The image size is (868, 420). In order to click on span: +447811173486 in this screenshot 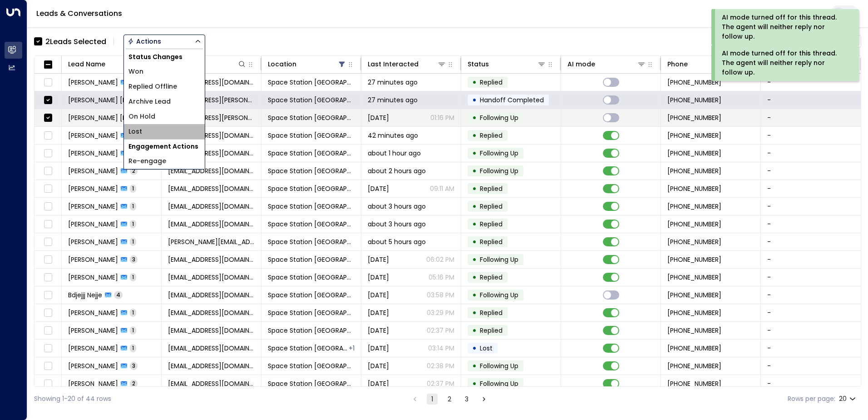, I will do `click(694, 100)`.